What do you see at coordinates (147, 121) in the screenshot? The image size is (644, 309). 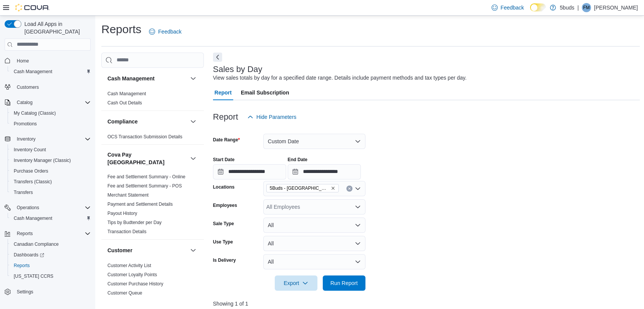 I see `button: Compliance` at bounding box center [147, 121].